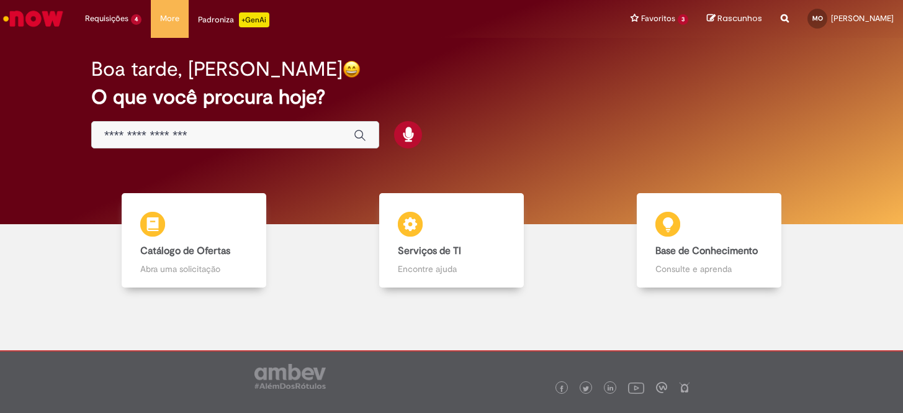  Describe the element at coordinates (185, 251) in the screenshot. I see `b: Catálogo de Ofertas` at that location.